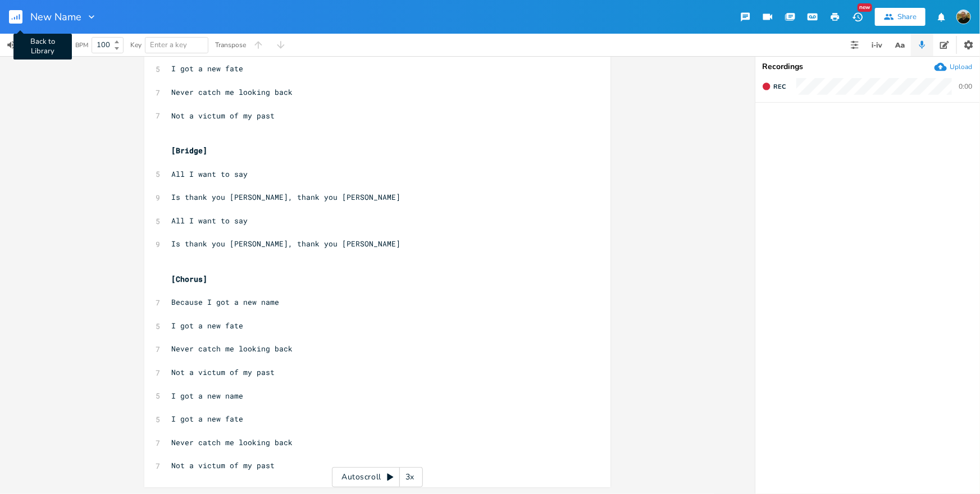 This screenshot has width=980, height=494. I want to click on button: New, so click(857, 17).